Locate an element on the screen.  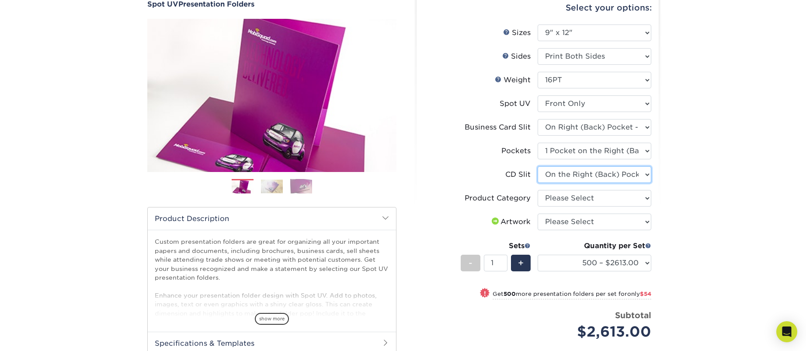
div: Business Card Slit is located at coordinates (498, 127).